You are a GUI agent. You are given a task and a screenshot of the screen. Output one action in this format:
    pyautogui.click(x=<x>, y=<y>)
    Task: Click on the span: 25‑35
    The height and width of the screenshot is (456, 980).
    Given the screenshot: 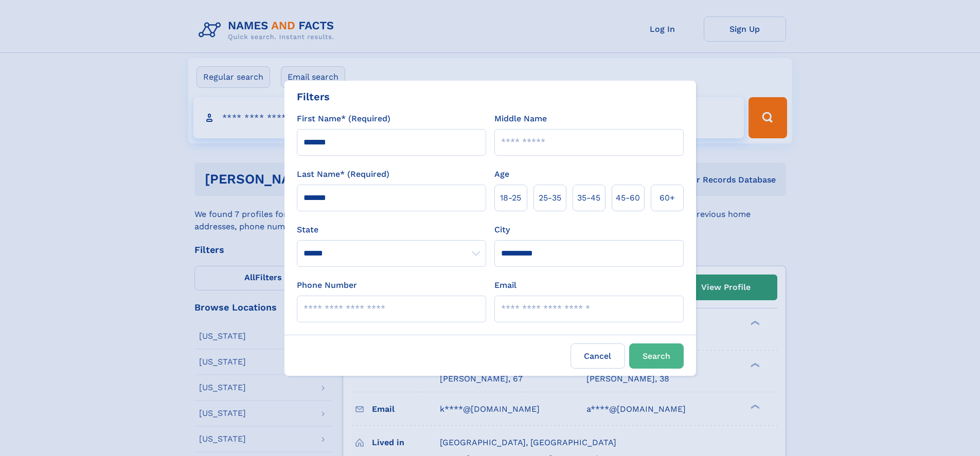 What is the action you would take?
    pyautogui.click(x=550, y=197)
    